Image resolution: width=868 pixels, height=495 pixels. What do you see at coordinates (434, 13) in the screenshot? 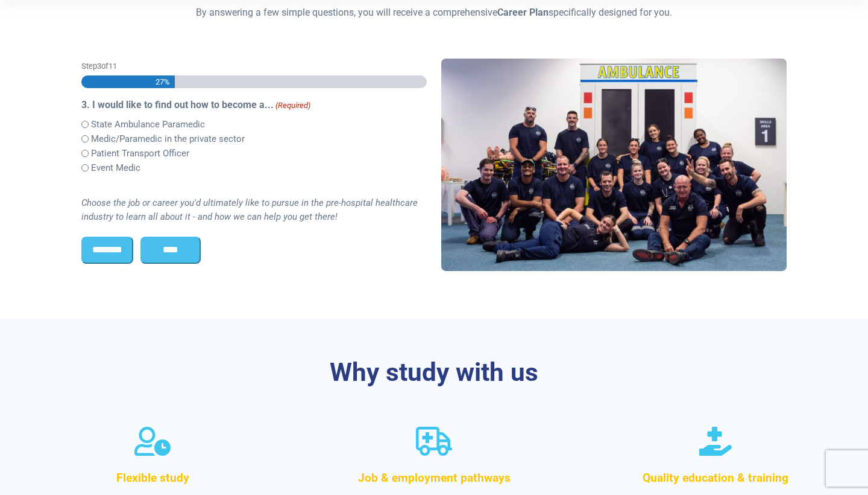
I see `p: By answering a few simple questions, you will receive a comprehensive specifically designed for you.` at bounding box center [434, 13].